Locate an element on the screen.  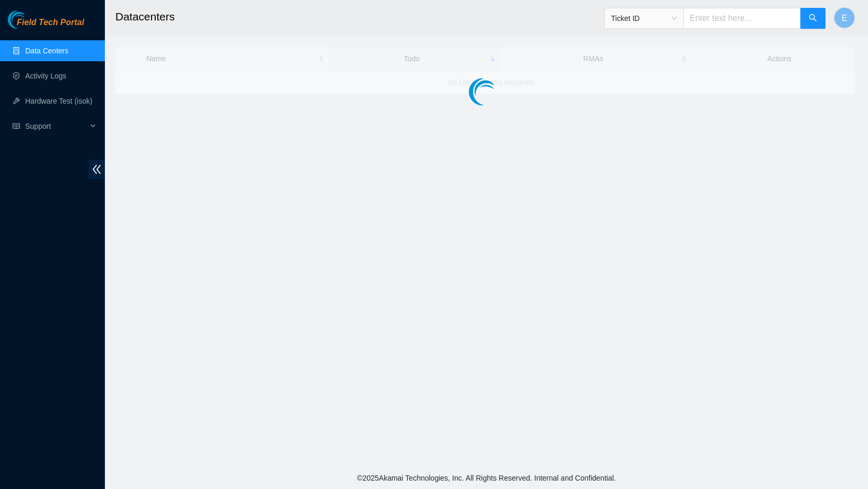
button: E is located at coordinates (844, 18).